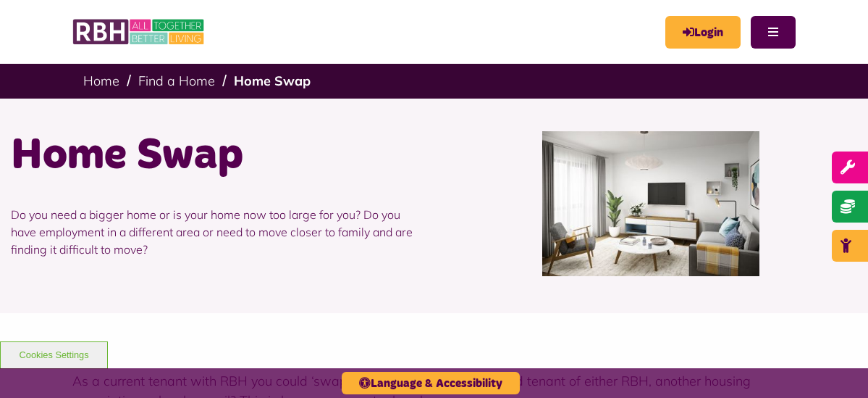 This screenshot has width=868, height=398. What do you see at coordinates (139, 32) in the screenshot?
I see `img: RBH` at bounding box center [139, 32].